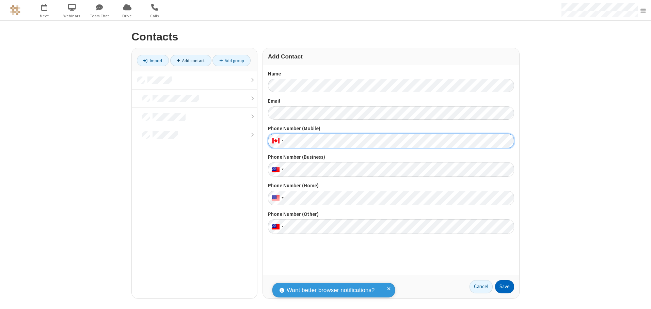 The image size is (651, 309). I want to click on a: Cancel, so click(481, 287).